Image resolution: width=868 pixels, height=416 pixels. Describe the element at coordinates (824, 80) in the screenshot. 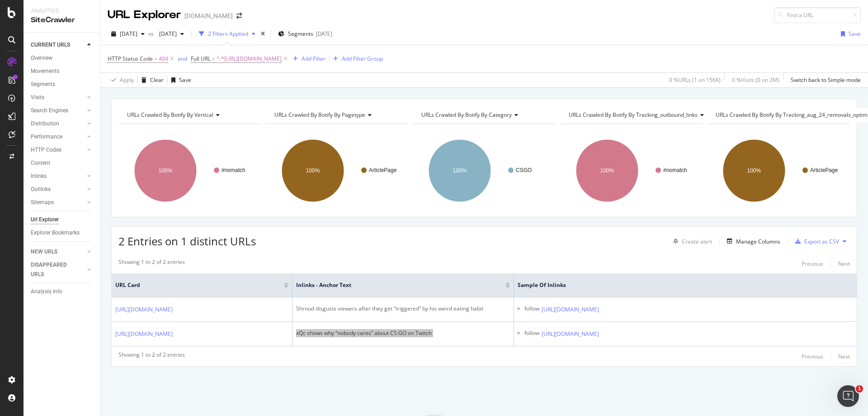

I see `button: Switch back to Simple mode` at that location.